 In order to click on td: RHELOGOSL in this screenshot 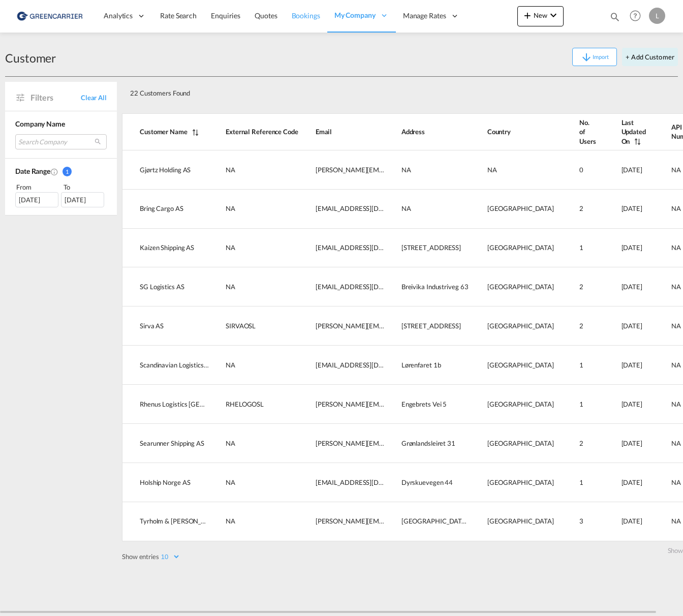, I will do `click(253, 404)`.